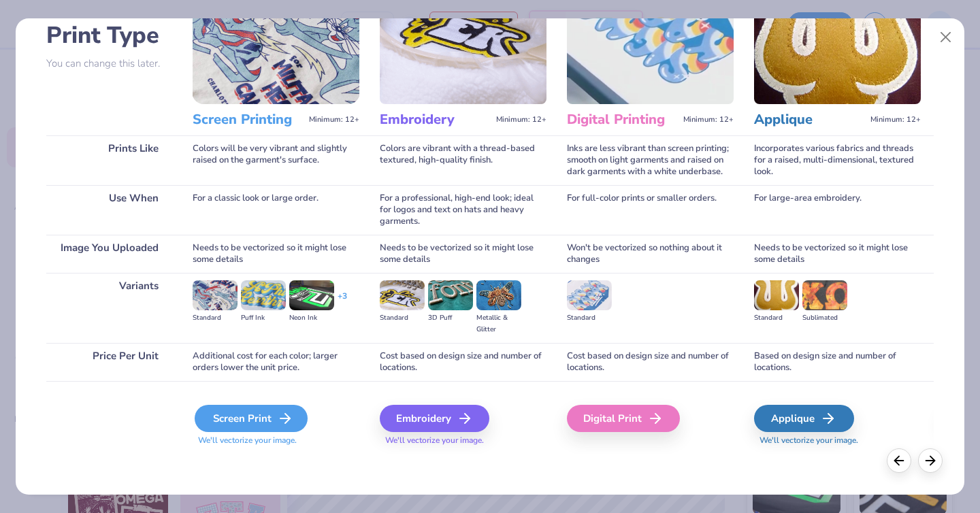  I want to click on div: Image You Uploaded, so click(109, 254).